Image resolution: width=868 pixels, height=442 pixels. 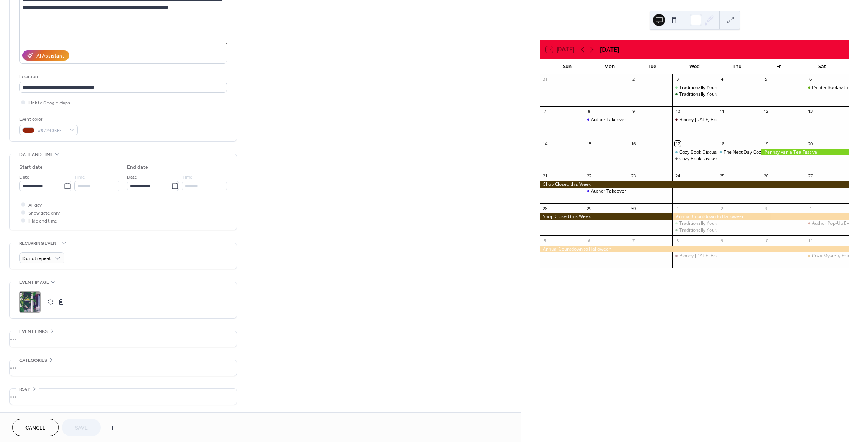 What do you see at coordinates (544, 208) in the screenshot?
I see `div: 28` at bounding box center [544, 208].